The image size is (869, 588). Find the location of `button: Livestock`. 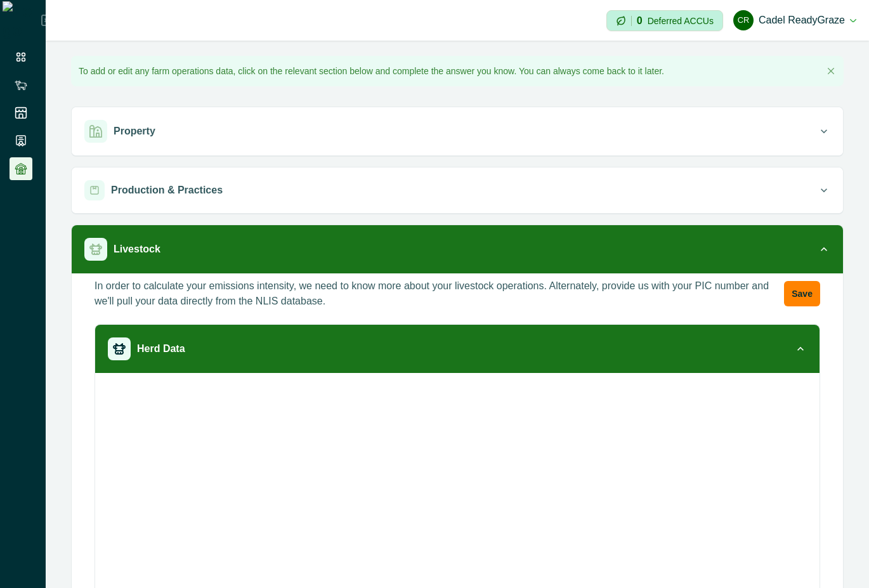

button: Livestock is located at coordinates (457, 249).